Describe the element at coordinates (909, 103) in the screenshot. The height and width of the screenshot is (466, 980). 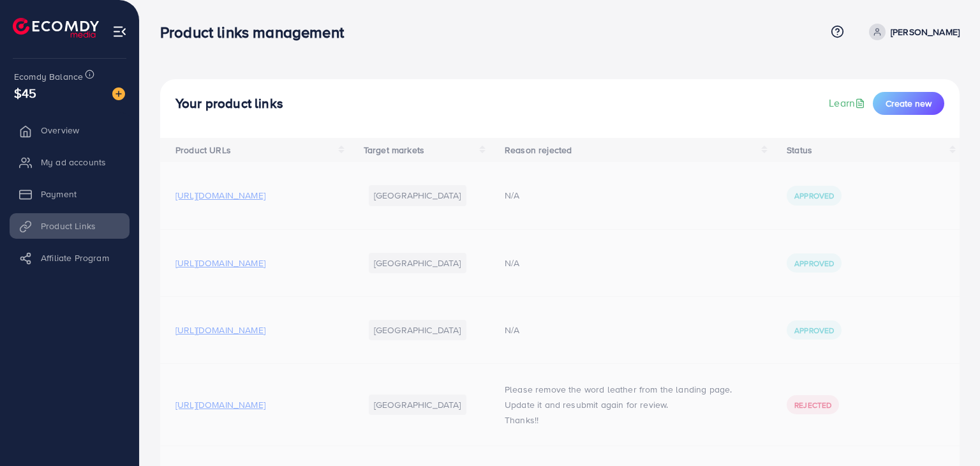
I see `span: Create new` at that location.